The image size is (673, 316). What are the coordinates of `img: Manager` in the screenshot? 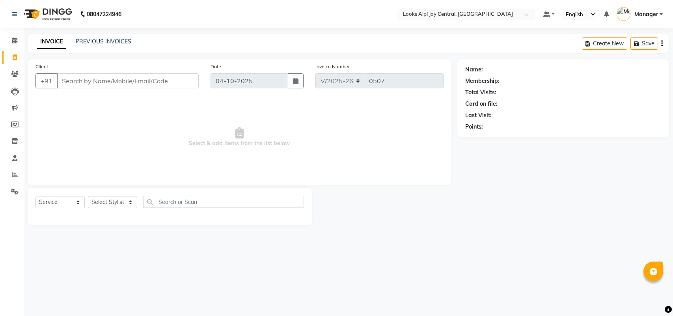 It's located at (623, 14).